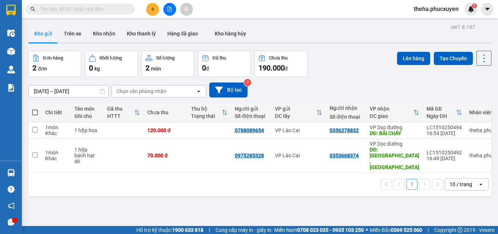 This screenshot has width=498, height=234. What do you see at coordinates (296, 109) in the screenshot?
I see `div: VP gửi` at bounding box center [296, 109].